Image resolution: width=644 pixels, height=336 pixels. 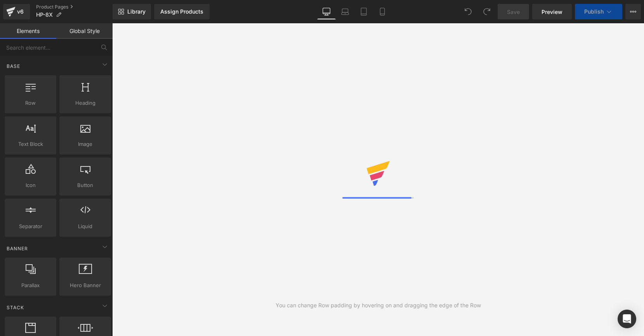 What do you see at coordinates (30, 185) in the screenshot?
I see `span: Icon` at bounding box center [30, 185].